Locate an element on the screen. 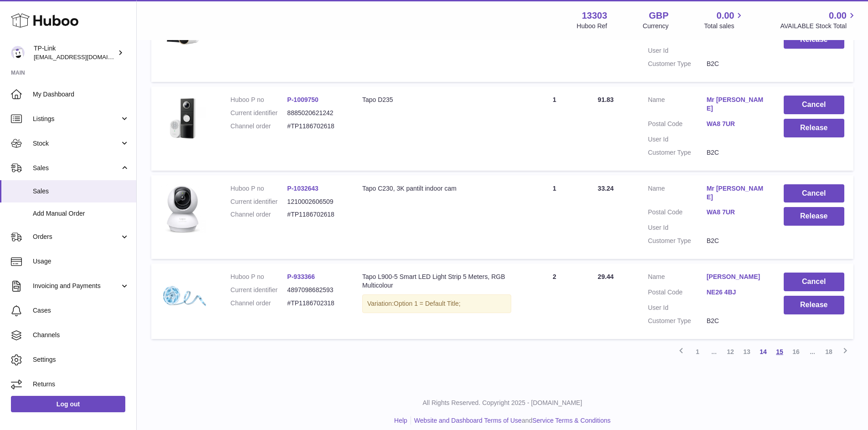 This screenshot has height=430, width=868. span: Orders is located at coordinates (76, 237).